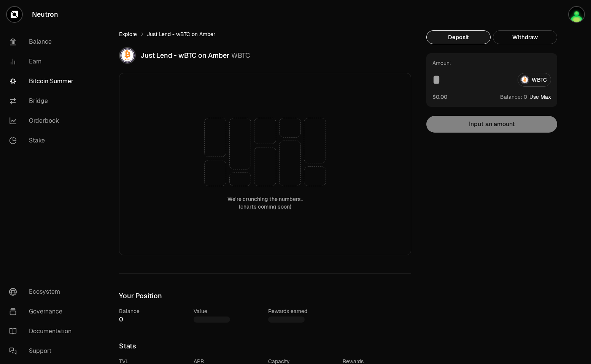 Image resolution: width=591 pixels, height=364 pixels. Describe the element at coordinates (265, 296) in the screenshot. I see `h3: Your Position` at that location.